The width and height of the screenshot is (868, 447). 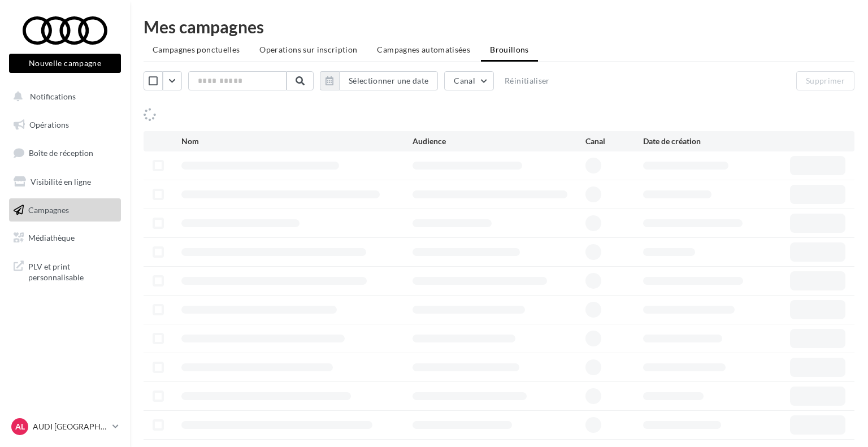 I want to click on div: Date de création, so click(x=700, y=141).